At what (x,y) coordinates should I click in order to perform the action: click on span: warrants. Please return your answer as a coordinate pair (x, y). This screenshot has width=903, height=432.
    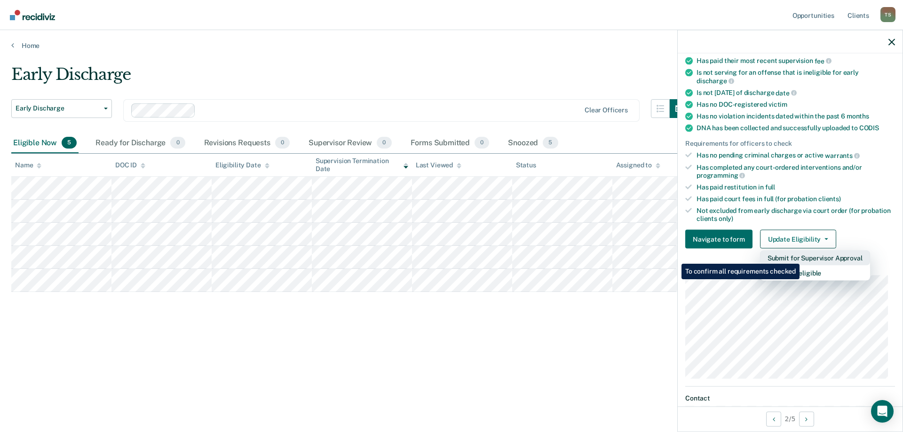
    Looking at the image, I should click on (843, 155).